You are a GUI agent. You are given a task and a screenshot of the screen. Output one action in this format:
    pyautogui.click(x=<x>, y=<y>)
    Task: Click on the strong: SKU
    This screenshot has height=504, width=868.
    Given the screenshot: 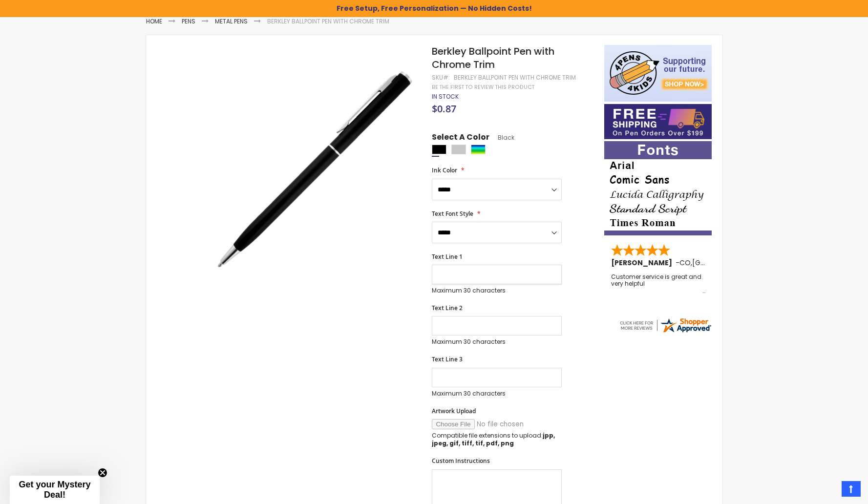 What is the action you would take?
    pyautogui.click(x=441, y=77)
    